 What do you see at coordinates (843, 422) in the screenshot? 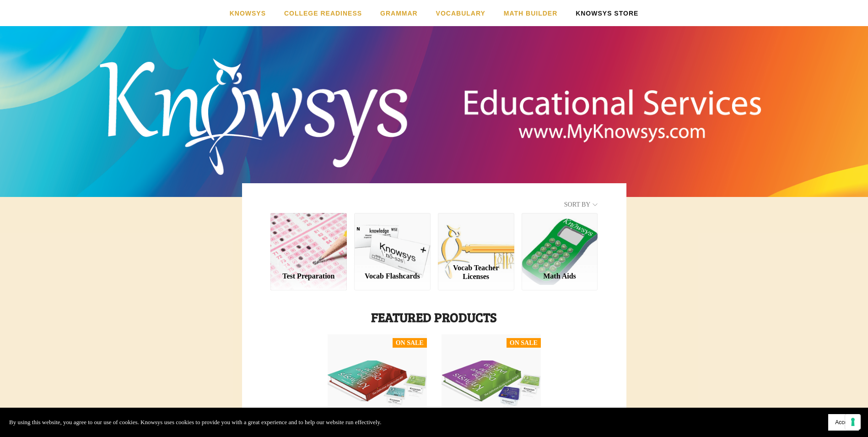
I see `span: Accept` at bounding box center [843, 422].